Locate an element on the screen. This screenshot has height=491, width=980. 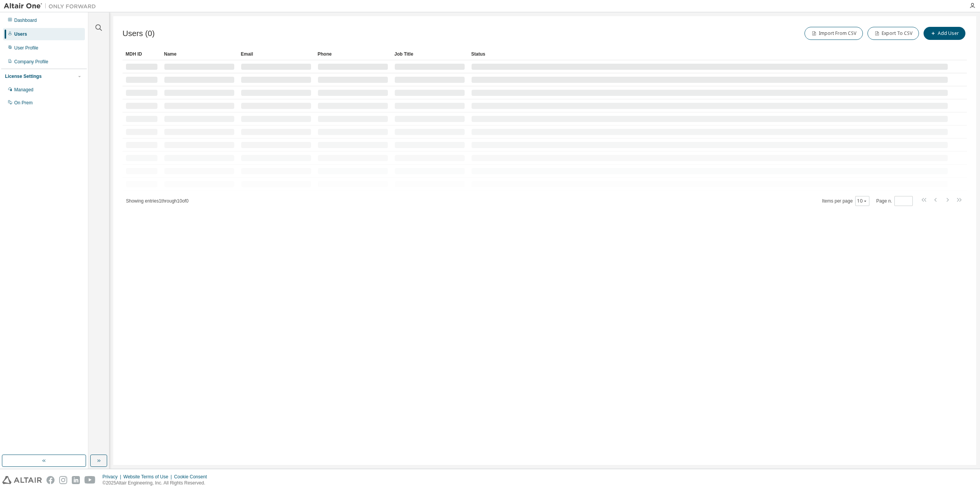
p: © 2025 Altair Engineering, Inc. All Rights Reserved. is located at coordinates (157, 483).